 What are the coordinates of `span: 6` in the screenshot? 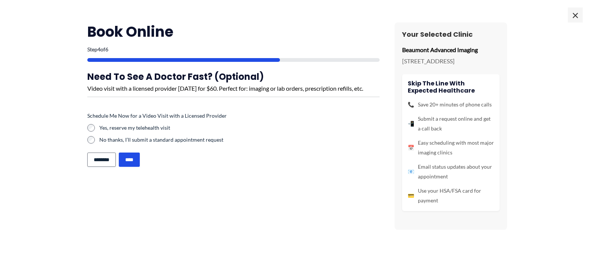 It's located at (107, 49).